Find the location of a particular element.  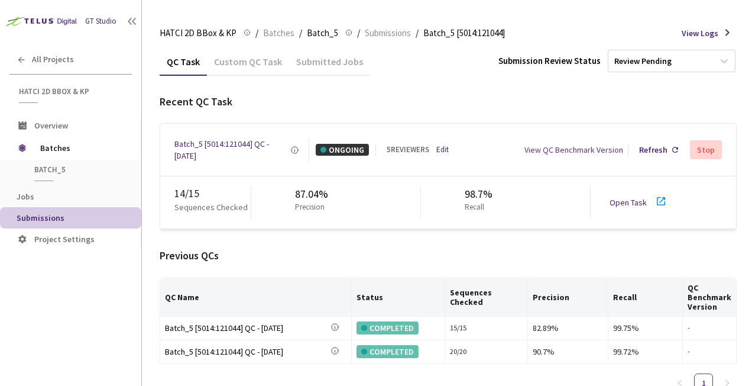

th: QC Name is located at coordinates (256, 297).